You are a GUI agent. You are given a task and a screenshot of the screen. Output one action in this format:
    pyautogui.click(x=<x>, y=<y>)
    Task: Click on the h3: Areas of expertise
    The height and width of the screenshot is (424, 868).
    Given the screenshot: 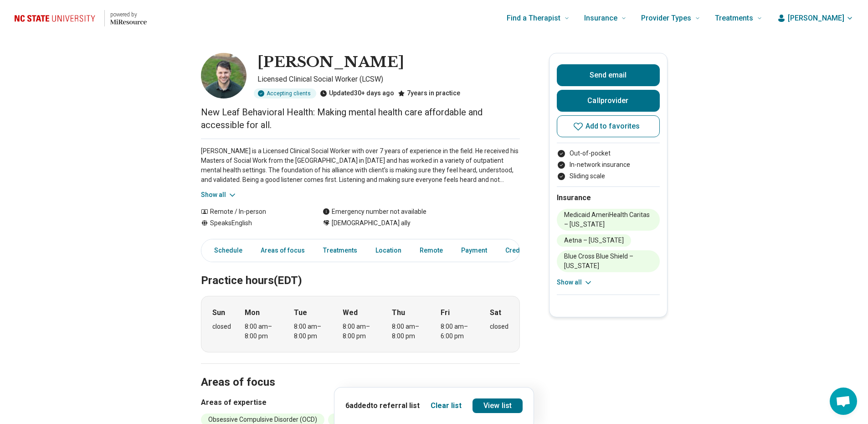 What is the action you would take?
    pyautogui.click(x=360, y=403)
    